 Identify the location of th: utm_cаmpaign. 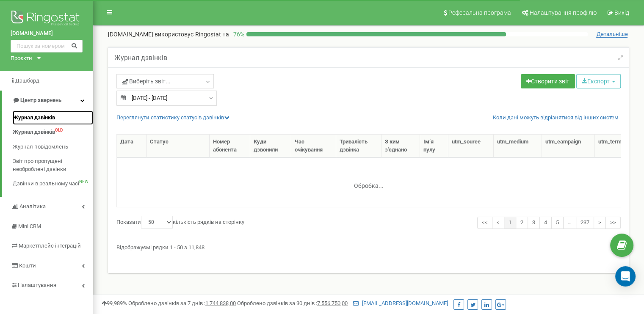
(568, 146).